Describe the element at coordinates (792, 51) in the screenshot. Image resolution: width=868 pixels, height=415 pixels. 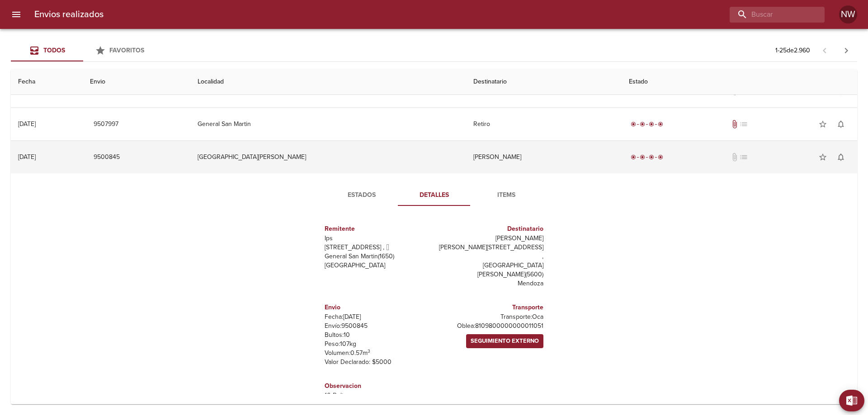
I see `p: 1 - 25 de 2.960` at that location.